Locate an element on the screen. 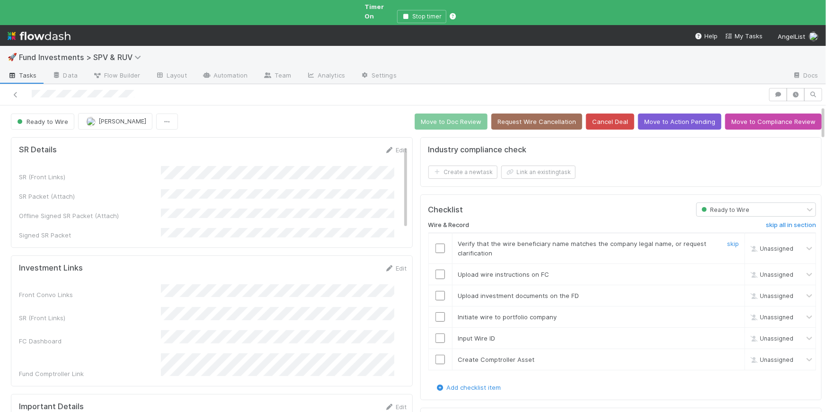  div: Front Convo Links is located at coordinates (90, 295).